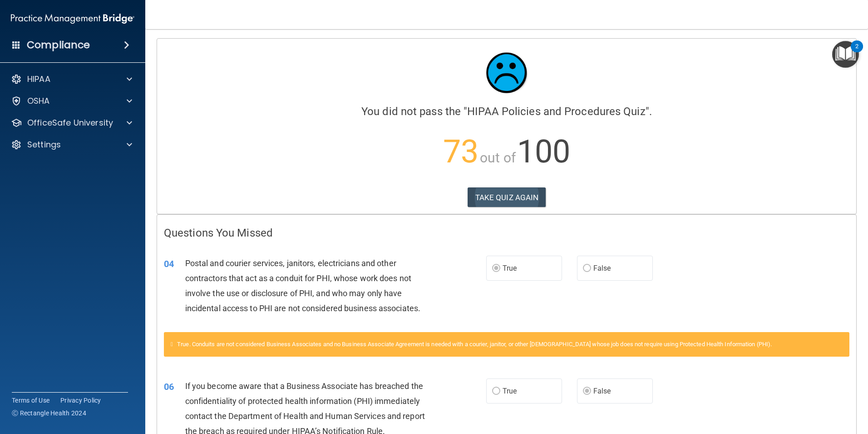  What do you see at coordinates (544, 151) in the screenshot?
I see `span: 100` at bounding box center [544, 151].